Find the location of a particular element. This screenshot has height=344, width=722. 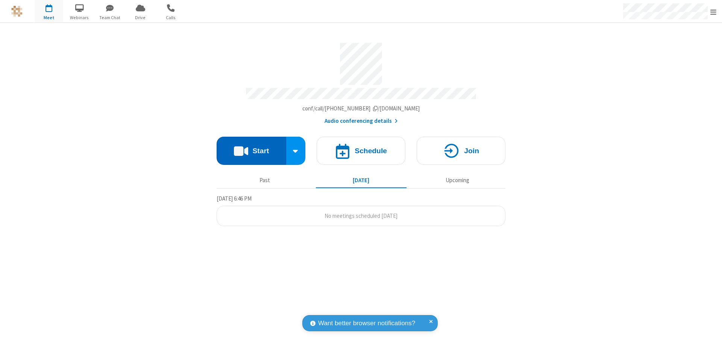

span: Want better browser notifications? is located at coordinates (366, 324).